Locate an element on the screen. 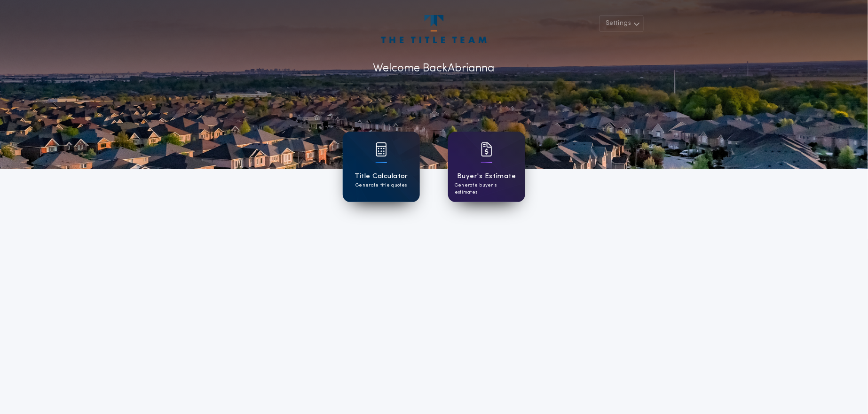 The image size is (868, 414). p: Generate title quotes is located at coordinates (381, 185).